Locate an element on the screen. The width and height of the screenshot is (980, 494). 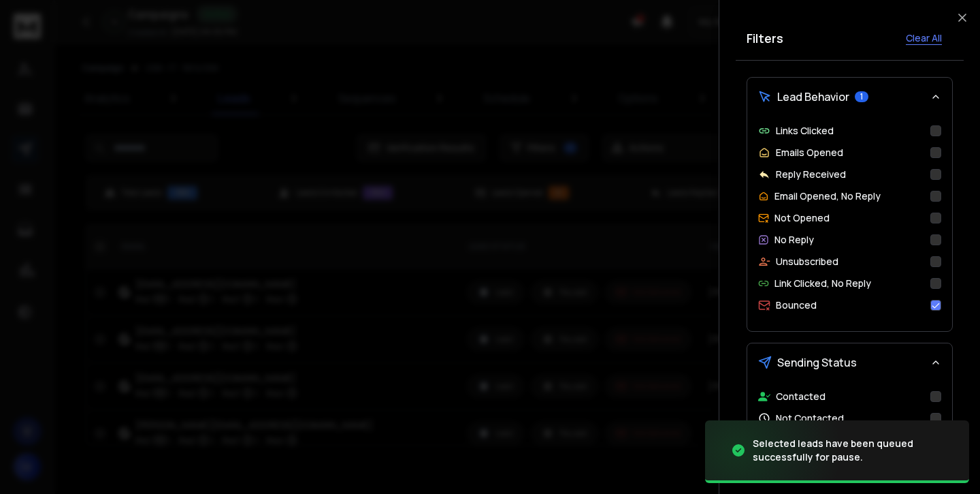
p: Not Opened is located at coordinates (802, 218).